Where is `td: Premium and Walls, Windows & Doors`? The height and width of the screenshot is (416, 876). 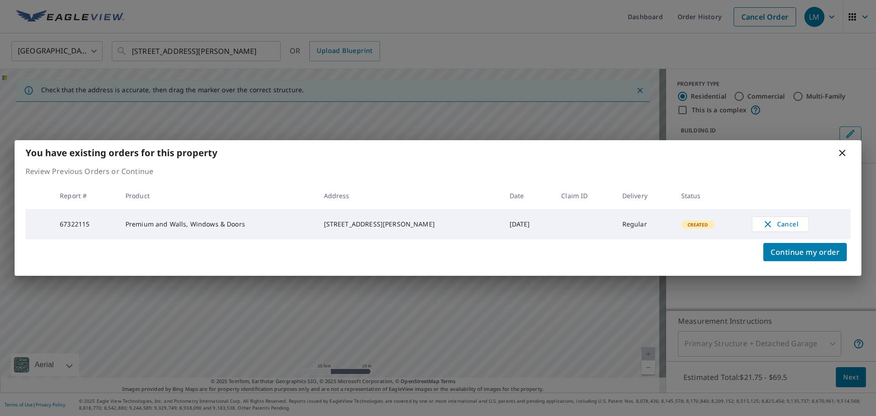
td: Premium and Walls, Windows & Doors is located at coordinates (217, 224).